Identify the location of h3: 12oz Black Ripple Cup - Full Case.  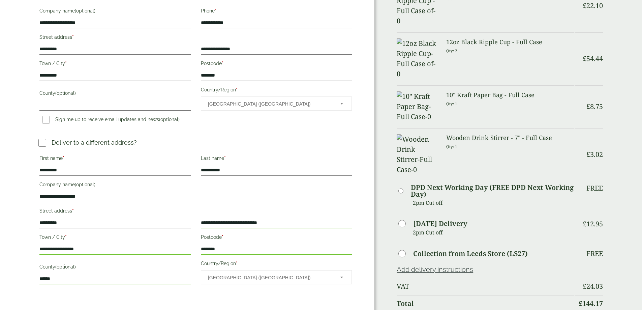
(510, 42).